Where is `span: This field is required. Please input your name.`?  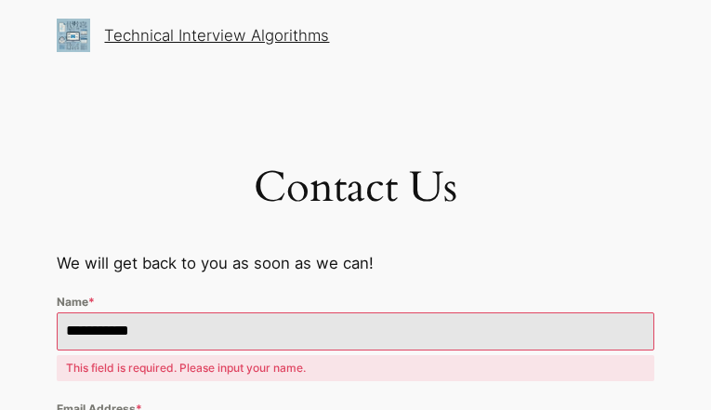
span: This field is required. Please input your name. is located at coordinates (355, 368).